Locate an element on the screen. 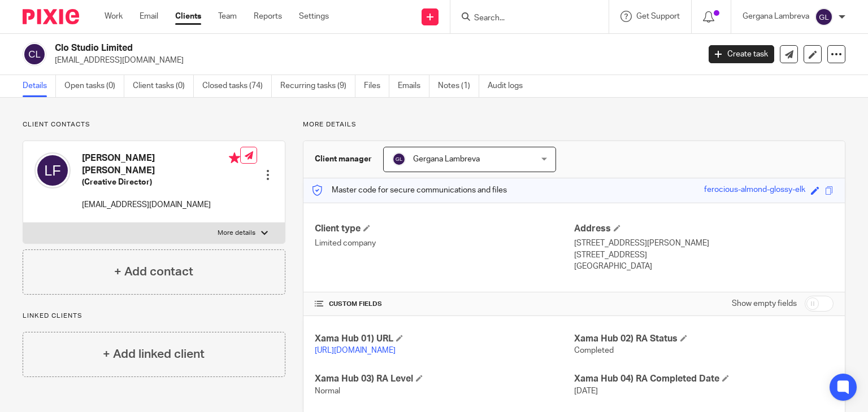  a: Details is located at coordinates (39, 86).